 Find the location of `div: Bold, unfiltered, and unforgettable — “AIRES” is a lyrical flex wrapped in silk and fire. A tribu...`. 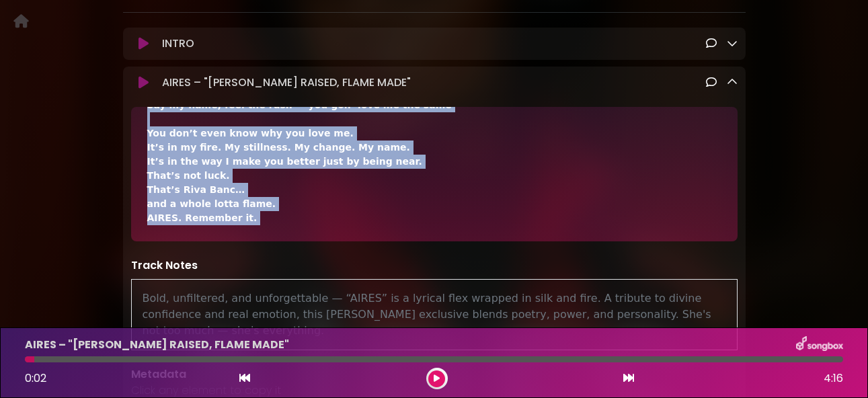

div: Bold, unfiltered, and unforgettable — “AIRES” is a lyrical flex wrapped in silk and fire. A tribu... is located at coordinates (435, 314).